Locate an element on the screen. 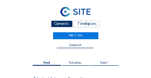 This screenshot has width=151, height=78. img: C-SITE Logo is located at coordinates (75, 12).